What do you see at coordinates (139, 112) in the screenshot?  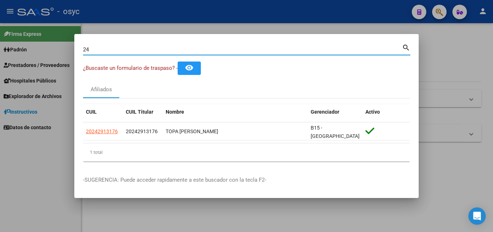 I see `span: CUIL Titular` at bounding box center [139, 112].